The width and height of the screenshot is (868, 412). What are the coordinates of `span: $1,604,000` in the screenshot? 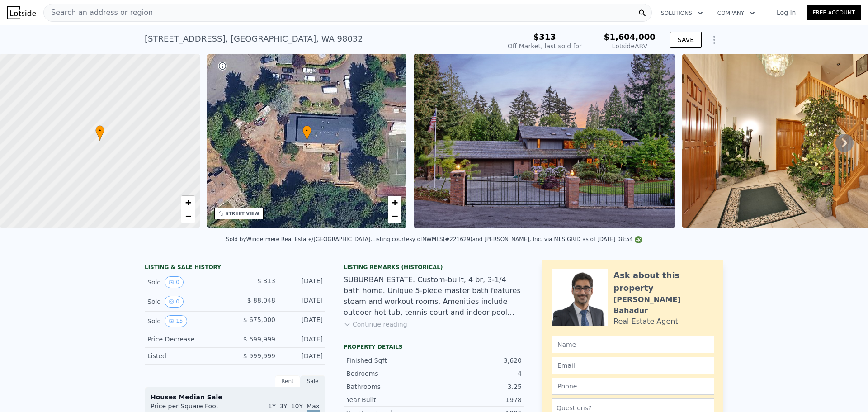 It's located at (630, 37).